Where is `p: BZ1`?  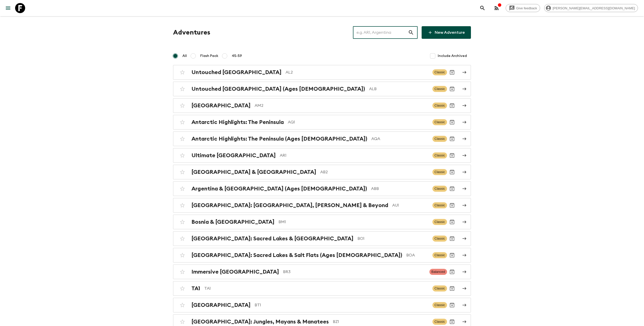
p: BZ1 is located at coordinates (381, 322).